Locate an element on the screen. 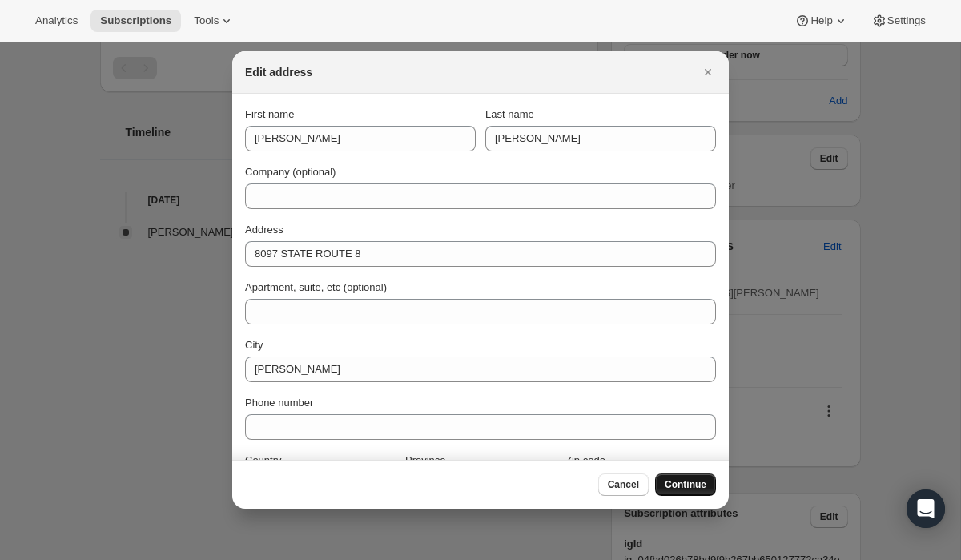  span: Province is located at coordinates (426, 460).